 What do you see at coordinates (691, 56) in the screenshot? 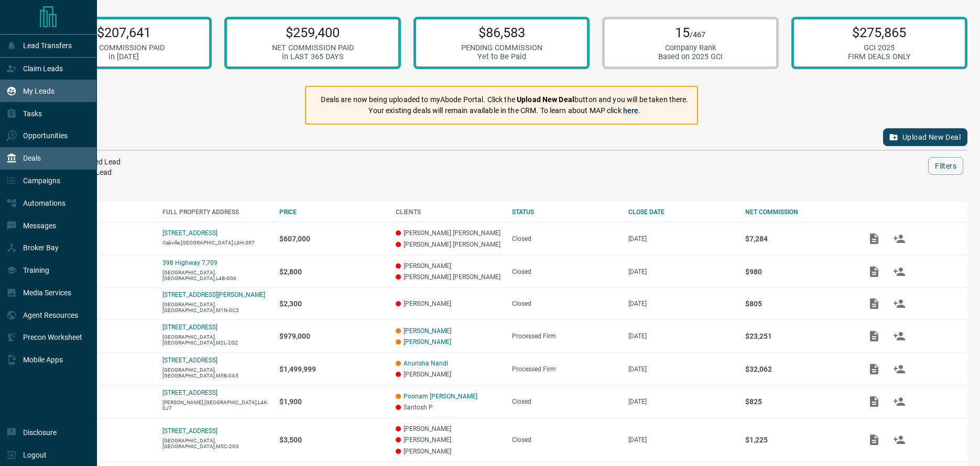
I see `div: Based on 2025 GCI` at bounding box center [691, 56].